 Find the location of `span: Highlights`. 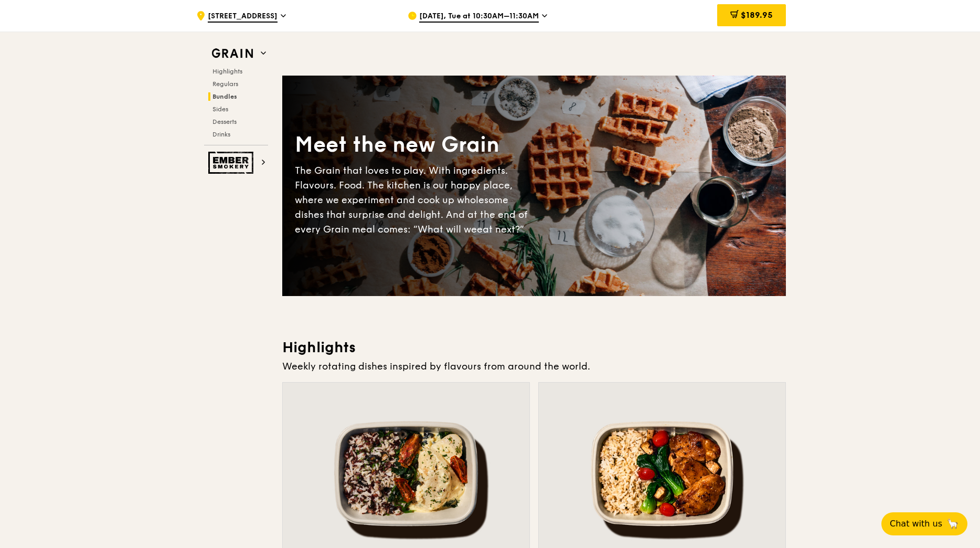

span: Highlights is located at coordinates (227, 71).